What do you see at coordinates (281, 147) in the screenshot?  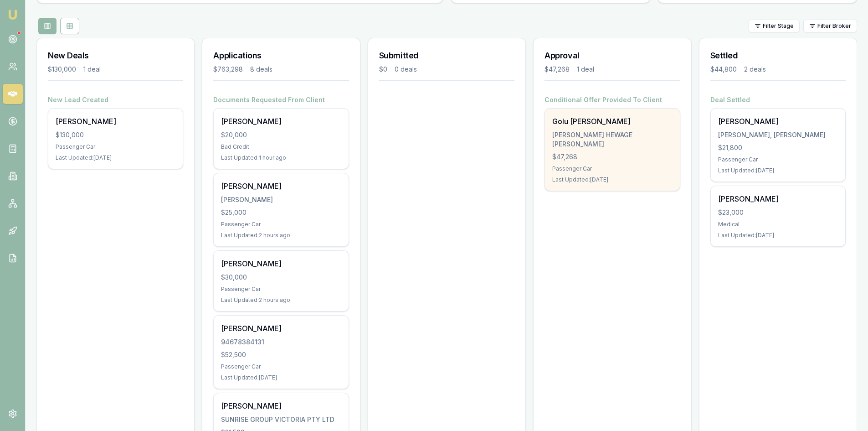 I see `div: Bad Credit` at bounding box center [281, 147].